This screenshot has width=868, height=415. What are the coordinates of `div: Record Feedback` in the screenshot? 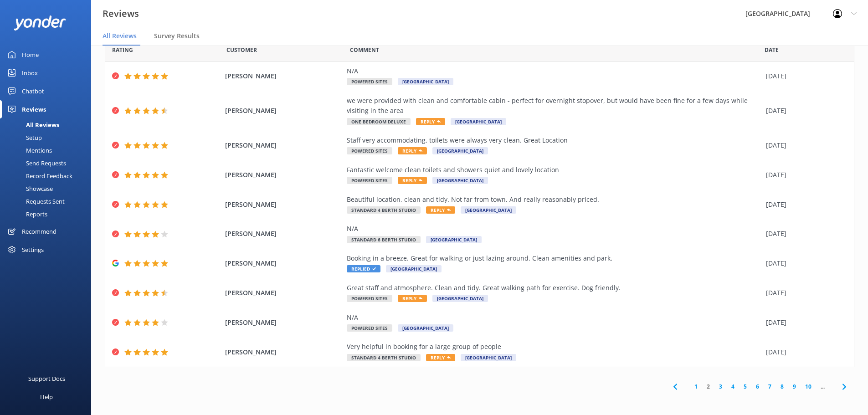 It's located at (39, 176).